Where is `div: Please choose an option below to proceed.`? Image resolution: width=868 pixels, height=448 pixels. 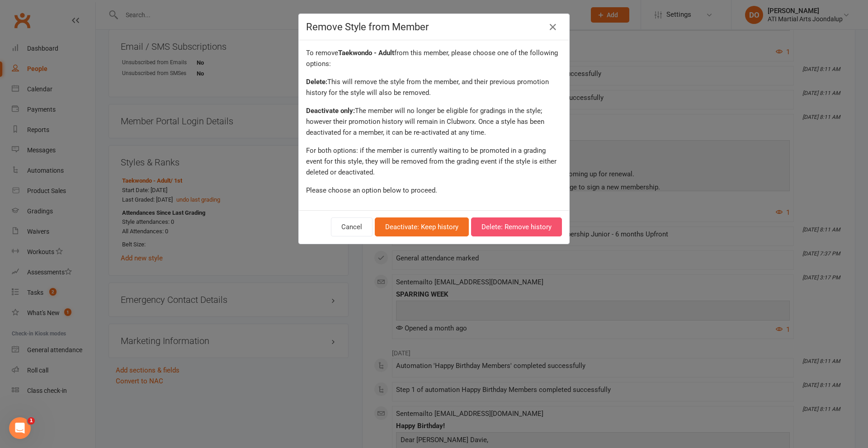
div: Please choose an option below to proceed. is located at coordinates (434, 190).